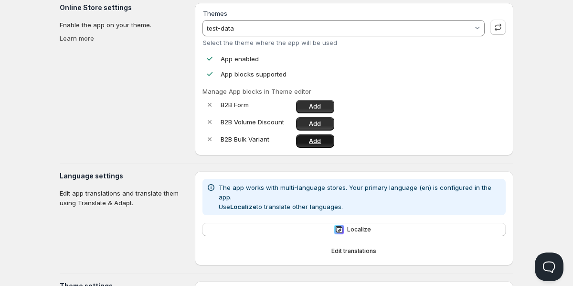  I want to click on span: Localize, so click(359, 229).